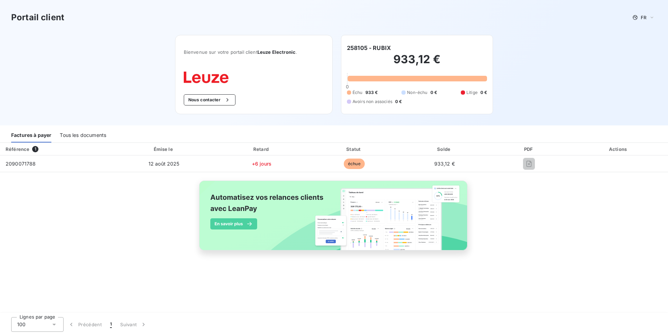 The height and width of the screenshot is (336, 668). I want to click on span: +6 jours, so click(262, 164).